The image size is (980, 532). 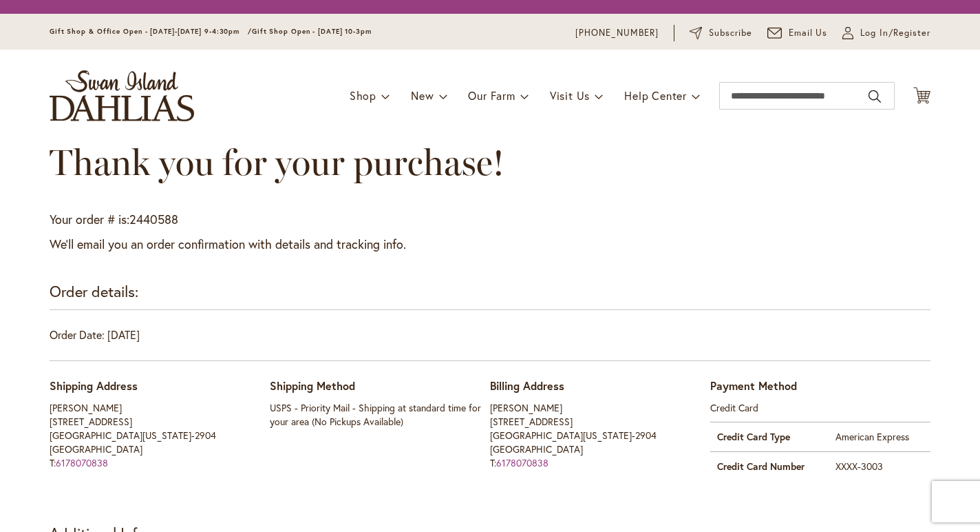 What do you see at coordinates (94, 385) in the screenshot?
I see `span: Shipping Address` at bounding box center [94, 385].